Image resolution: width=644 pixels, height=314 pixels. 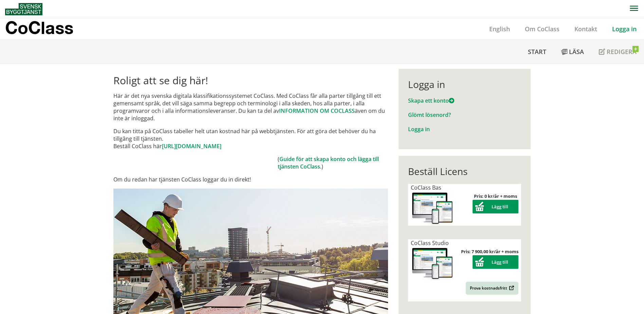 I want to click on a: Glömt lösenord?, so click(x=429, y=115).